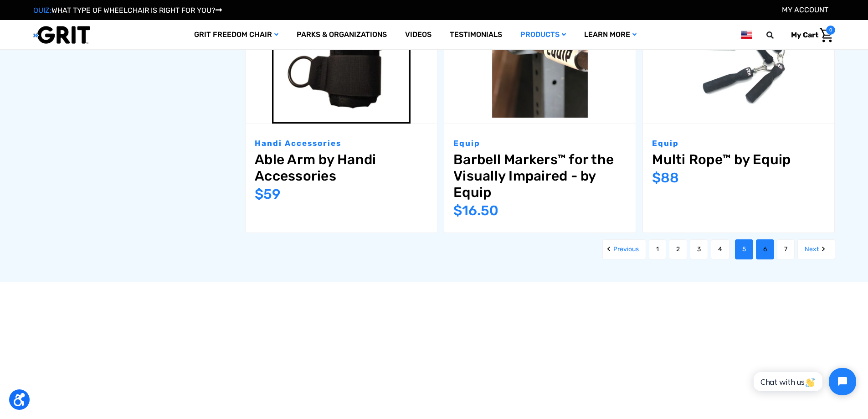 This screenshot has height=419, width=868. Describe the element at coordinates (805, 10) in the screenshot. I see `a: Account` at that location.